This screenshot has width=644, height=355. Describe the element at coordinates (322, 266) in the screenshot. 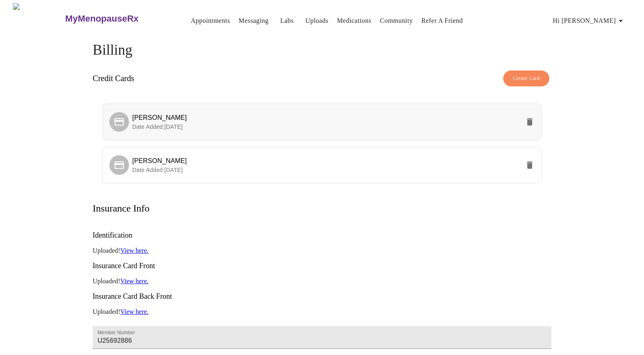

I see `h3: Insurance Card Front` at that location.